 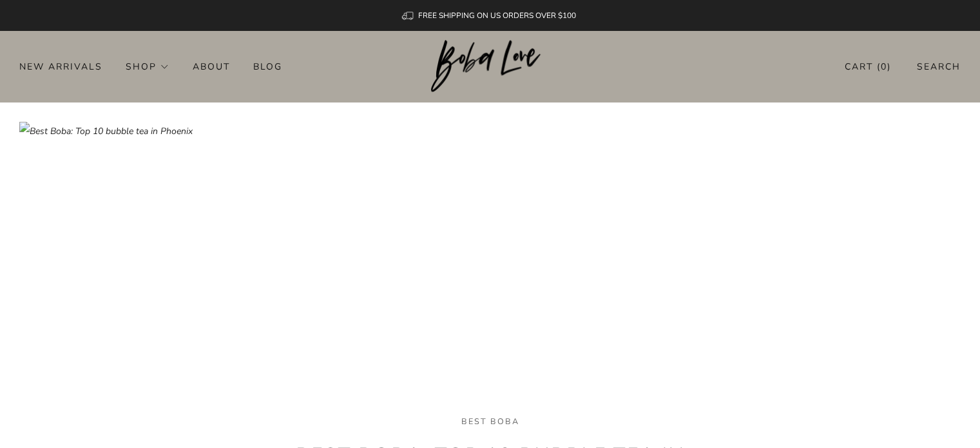 What do you see at coordinates (148, 66) in the screenshot?
I see `a: Shop` at bounding box center [148, 66].